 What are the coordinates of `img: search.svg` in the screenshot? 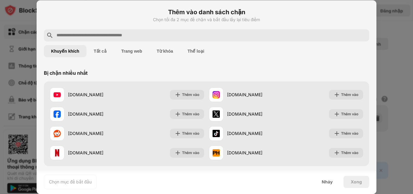 It's located at (50, 35).